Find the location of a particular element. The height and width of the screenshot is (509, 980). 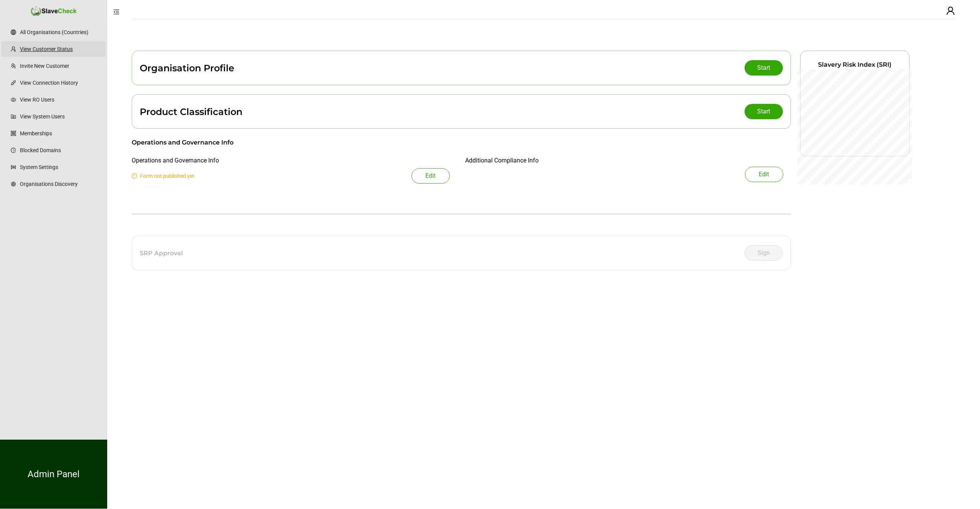

div: Organisation Profile is located at coordinates (187, 68).